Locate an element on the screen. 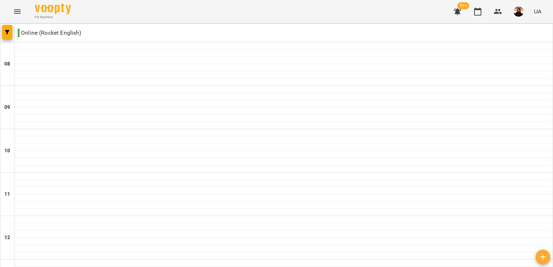 This screenshot has height=267, width=553. span: 99+ is located at coordinates (463, 6).